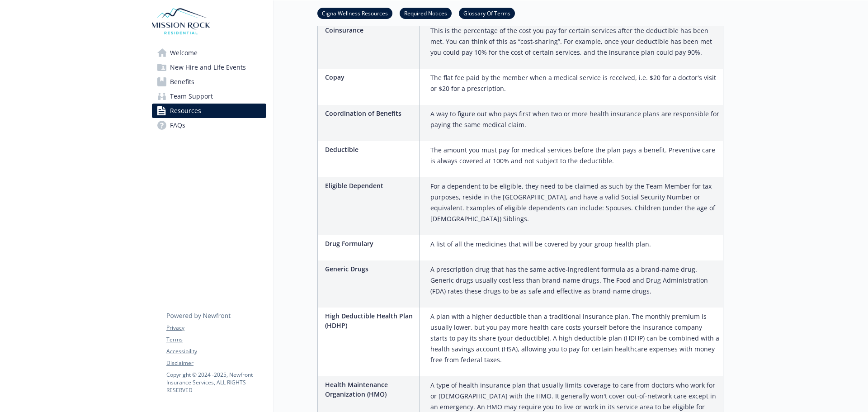 Image resolution: width=868 pixels, height=412 pixels. What do you see at coordinates (370, 268) in the screenshot?
I see `p: Generic Drugs` at bounding box center [370, 268].